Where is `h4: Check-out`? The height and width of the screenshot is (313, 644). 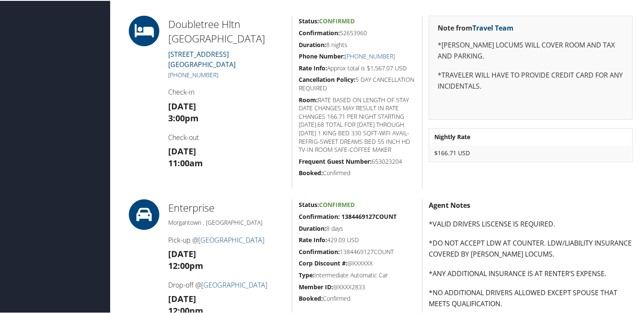 h4: Check-out is located at coordinates (227, 136).